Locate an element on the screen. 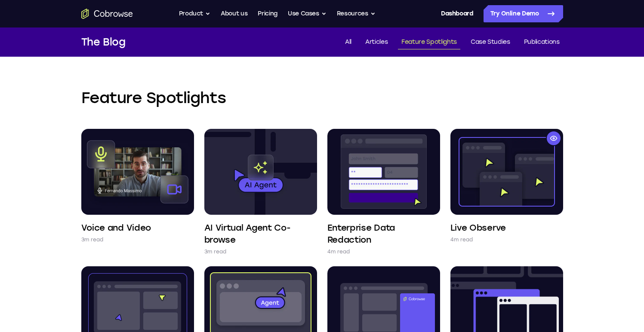 The width and height of the screenshot is (644, 332). button: Product is located at coordinates (195, 13).